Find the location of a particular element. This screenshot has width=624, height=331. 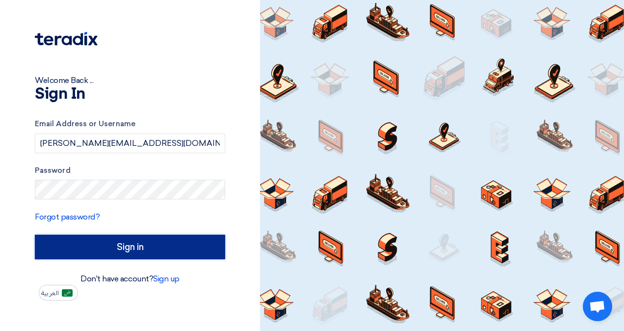

a: Forgot password? is located at coordinates (67, 216).